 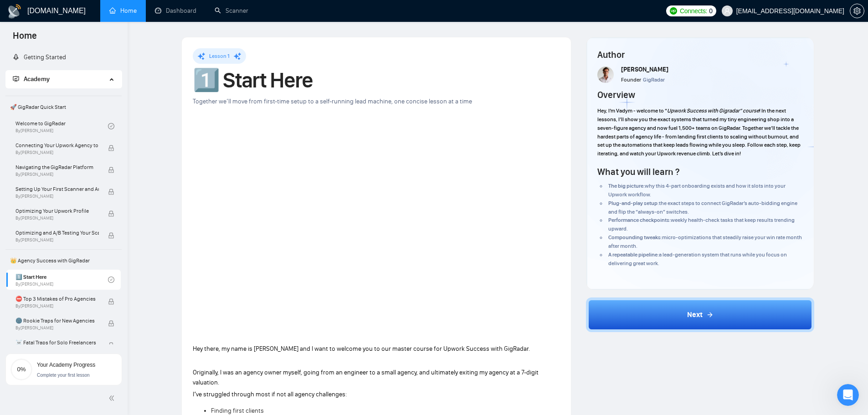 I want to click on span: Next, so click(x=695, y=315).